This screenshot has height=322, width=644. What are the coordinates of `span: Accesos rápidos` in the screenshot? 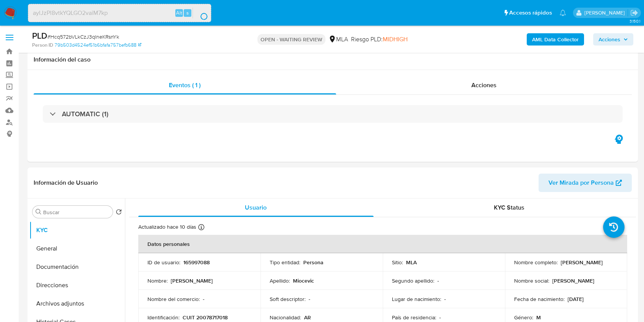 It's located at (531, 13).